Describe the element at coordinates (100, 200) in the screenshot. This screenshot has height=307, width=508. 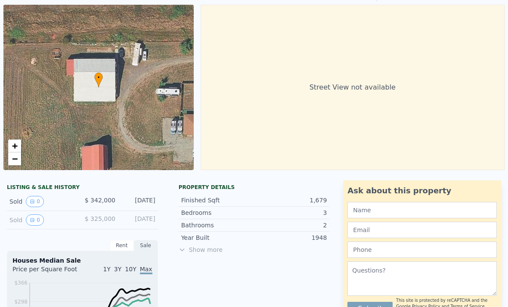
I see `span: $ 342,000` at that location.